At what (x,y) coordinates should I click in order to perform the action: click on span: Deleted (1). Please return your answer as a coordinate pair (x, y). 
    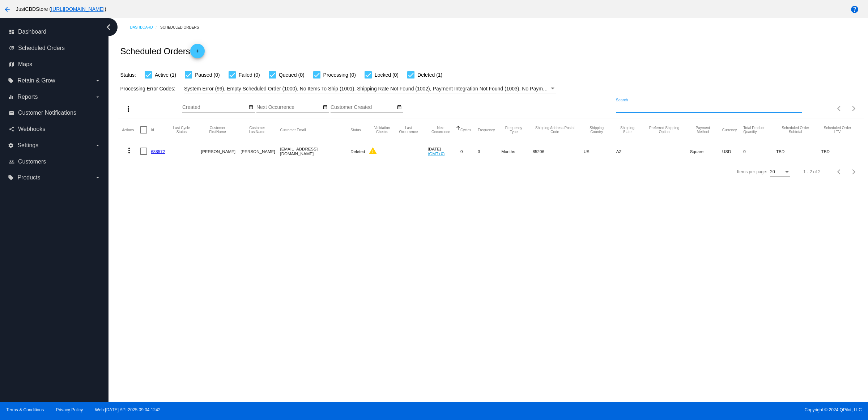
    Looking at the image, I should click on (430, 75).